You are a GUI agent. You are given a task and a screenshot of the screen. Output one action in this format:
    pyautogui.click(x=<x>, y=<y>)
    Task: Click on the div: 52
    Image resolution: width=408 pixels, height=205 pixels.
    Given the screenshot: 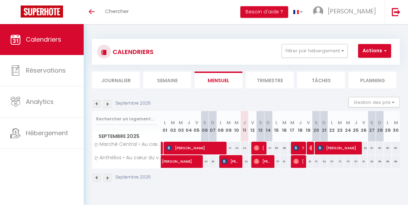 What is the action you would take?
    pyautogui.click(x=324, y=161)
    